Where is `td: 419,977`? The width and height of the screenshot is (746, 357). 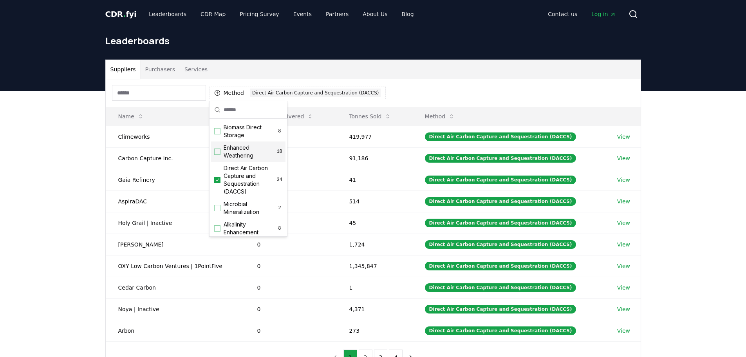
td: 419,977 is located at coordinates (374, 136).